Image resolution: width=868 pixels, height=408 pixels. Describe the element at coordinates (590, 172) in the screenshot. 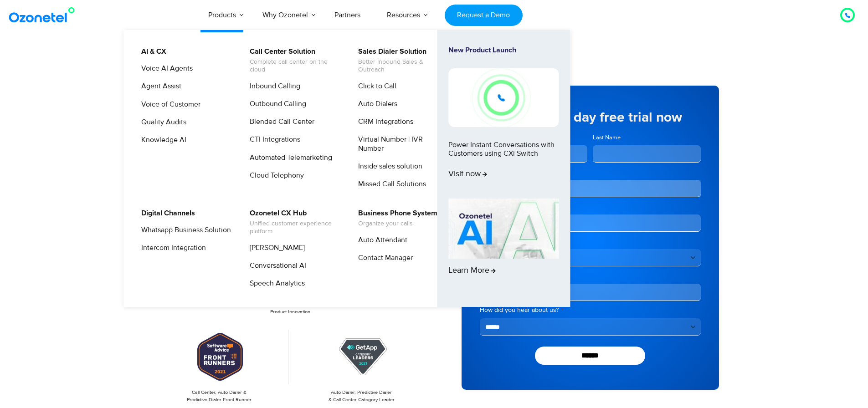

I see `label: Business Email` at that location.